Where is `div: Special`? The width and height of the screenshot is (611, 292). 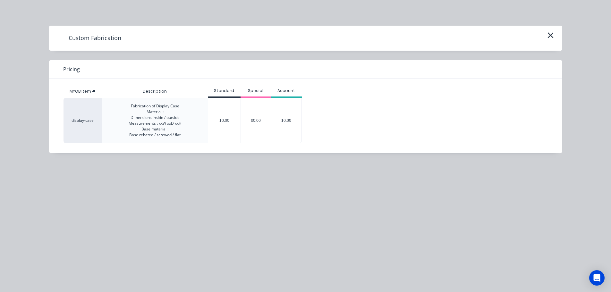
div: Special is located at coordinates (256, 91).